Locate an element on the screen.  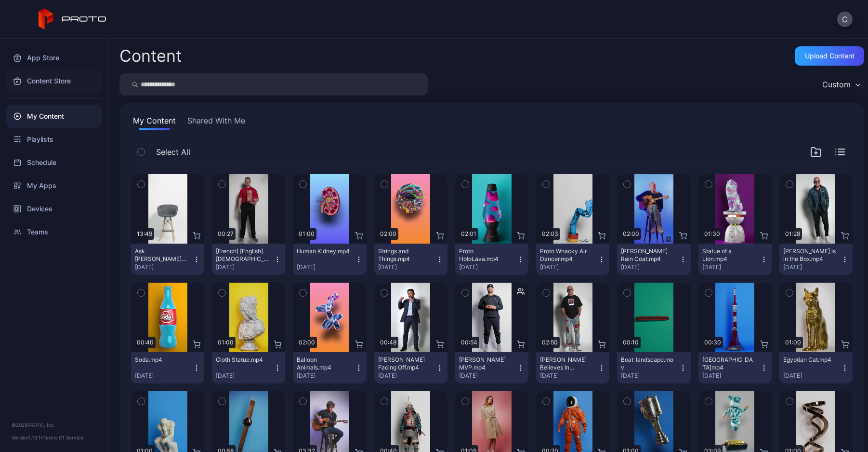
div: Cloth Statue.mp4 is located at coordinates (242, 360).